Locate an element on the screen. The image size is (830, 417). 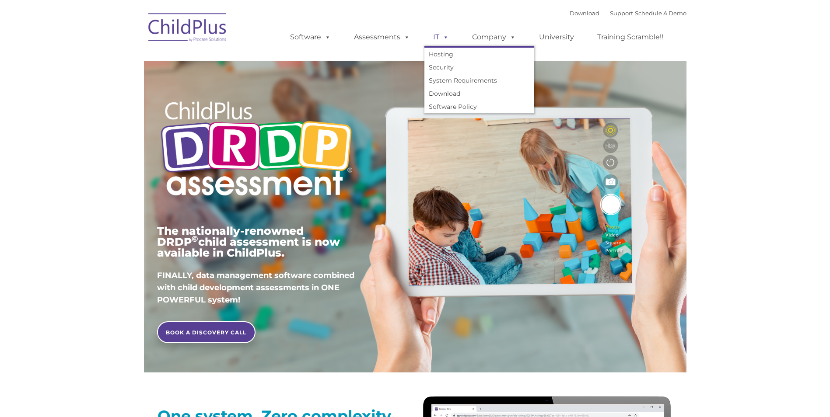
a: Hosting is located at coordinates (479, 54).